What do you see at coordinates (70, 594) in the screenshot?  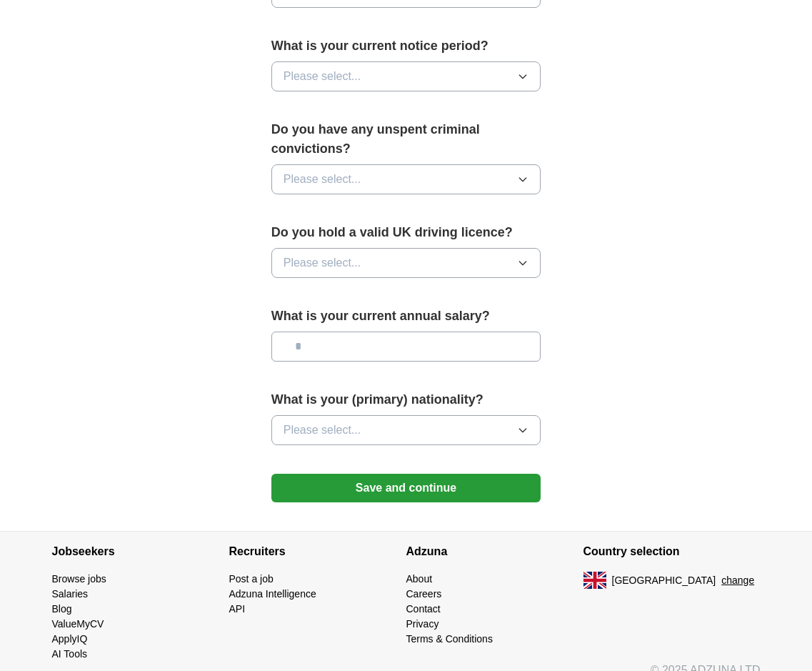 I see `a: Salaries` at bounding box center [70, 594].